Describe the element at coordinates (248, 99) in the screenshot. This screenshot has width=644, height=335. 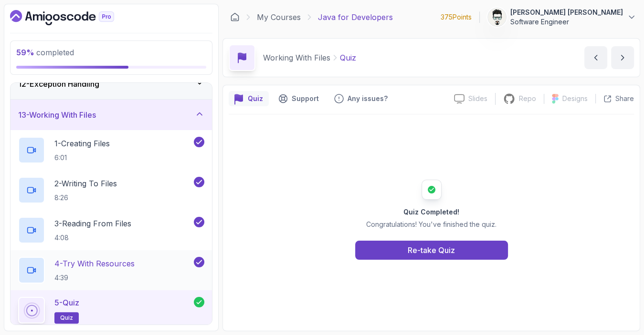
I see `button: quiz button` at that location.